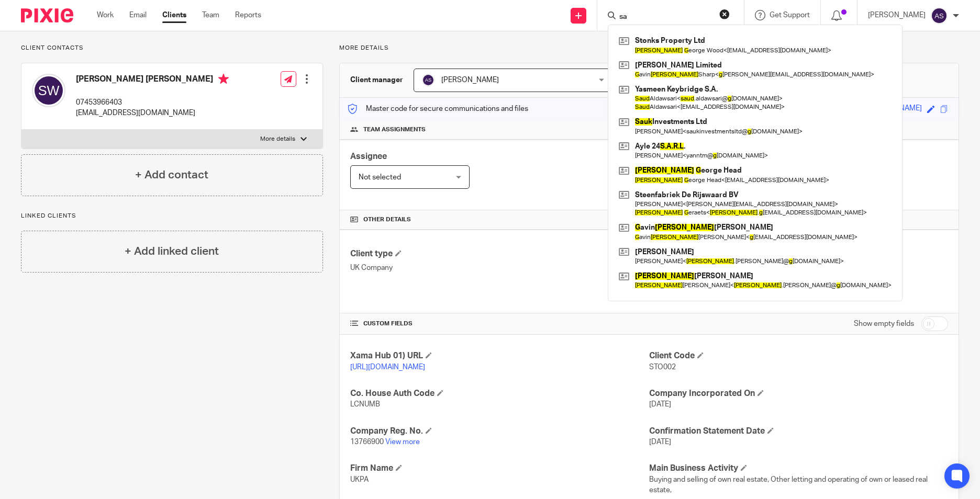  What do you see at coordinates (499, 254) in the screenshot?
I see `h4: Client type` at bounding box center [499, 254].